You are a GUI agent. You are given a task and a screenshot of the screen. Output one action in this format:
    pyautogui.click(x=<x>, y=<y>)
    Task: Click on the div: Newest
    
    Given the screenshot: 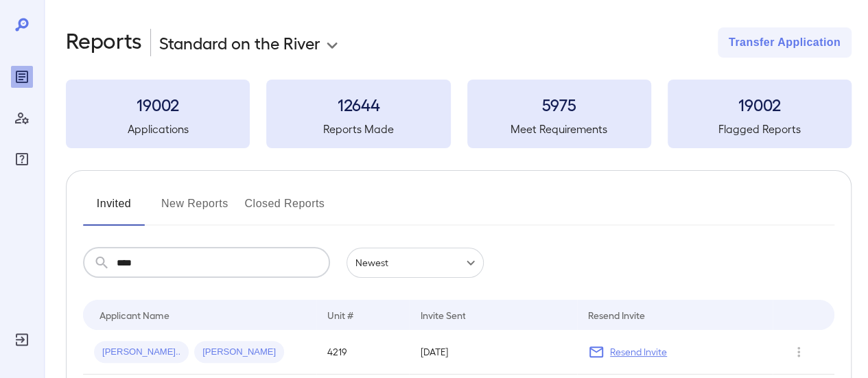 What is the action you would take?
    pyautogui.click(x=415, y=263)
    